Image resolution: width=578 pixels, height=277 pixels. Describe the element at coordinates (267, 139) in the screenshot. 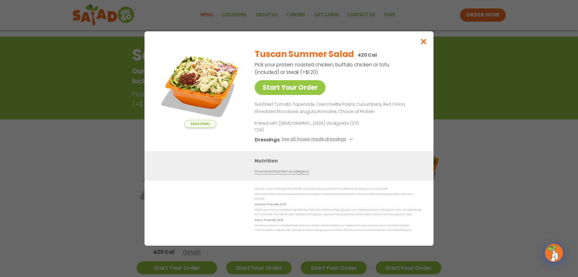

I see `h3: Dressings` at that location.